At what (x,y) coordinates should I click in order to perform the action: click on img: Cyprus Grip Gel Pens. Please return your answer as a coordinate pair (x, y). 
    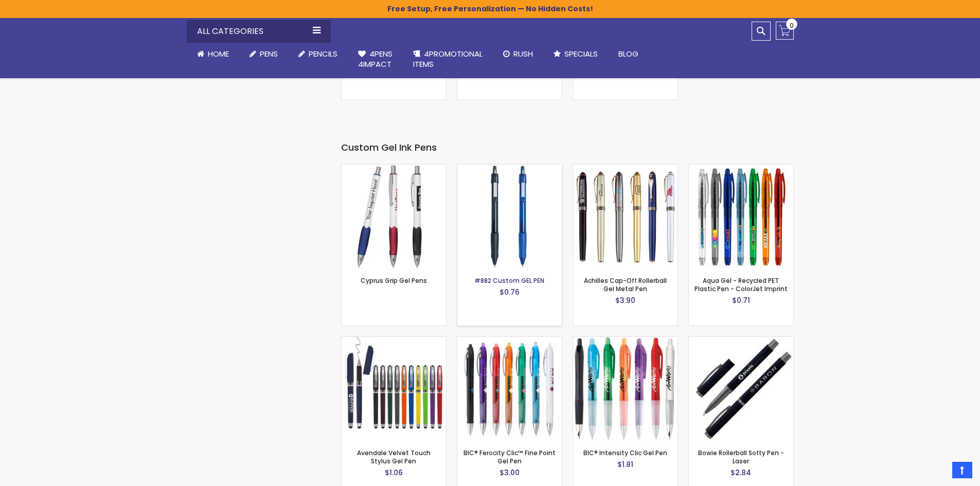
    Looking at the image, I should click on (394, 217).